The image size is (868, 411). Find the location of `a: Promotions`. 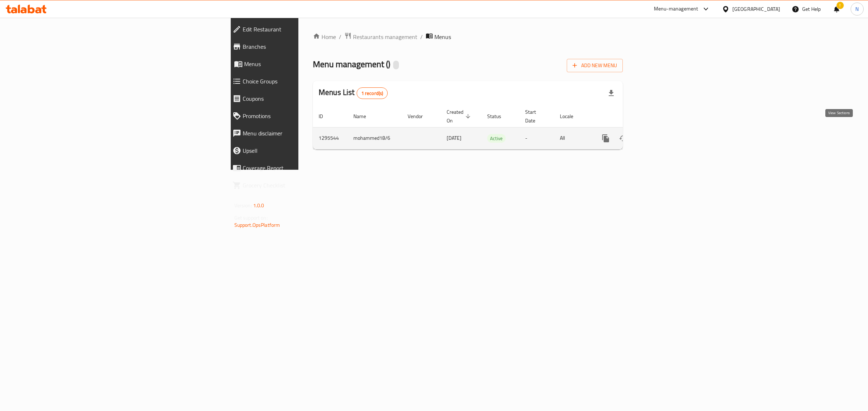

a: Promotions is located at coordinates (301, 116).